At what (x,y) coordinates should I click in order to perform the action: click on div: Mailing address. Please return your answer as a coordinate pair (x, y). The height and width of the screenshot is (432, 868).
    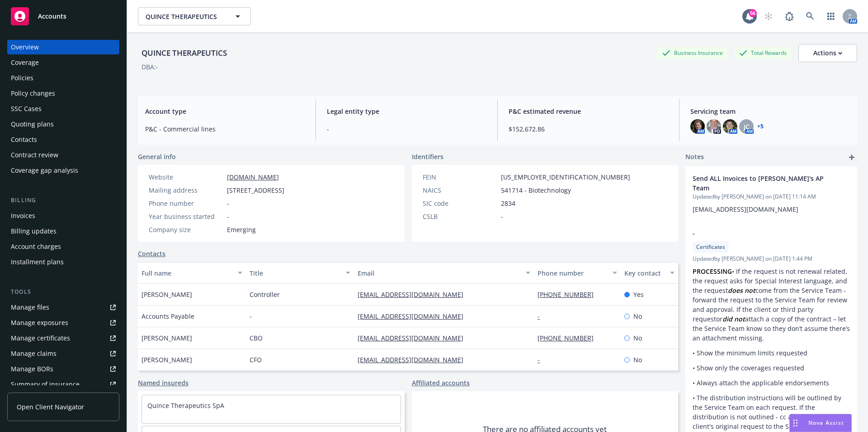
    Looking at the image, I should click on (186, 190).